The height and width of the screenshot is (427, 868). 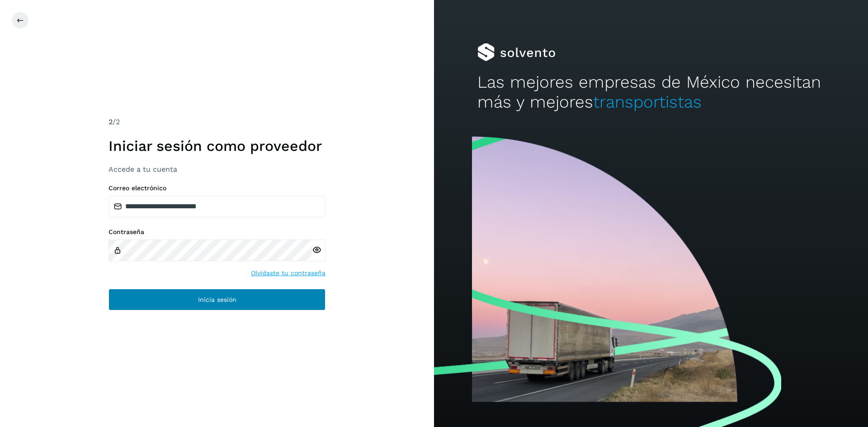 I want to click on span: Inicia sesión, so click(x=217, y=299).